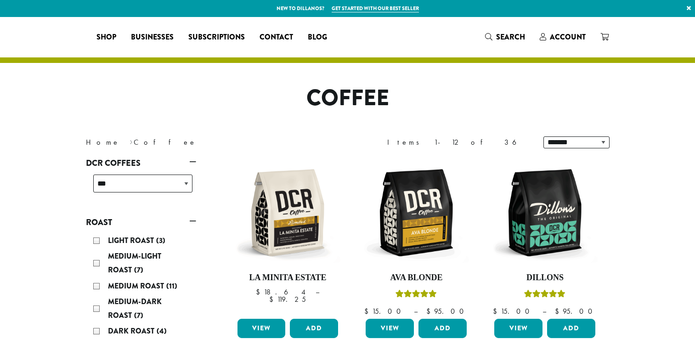  Describe the element at coordinates (172, 286) in the screenshot. I see `span: (11)` at that location.